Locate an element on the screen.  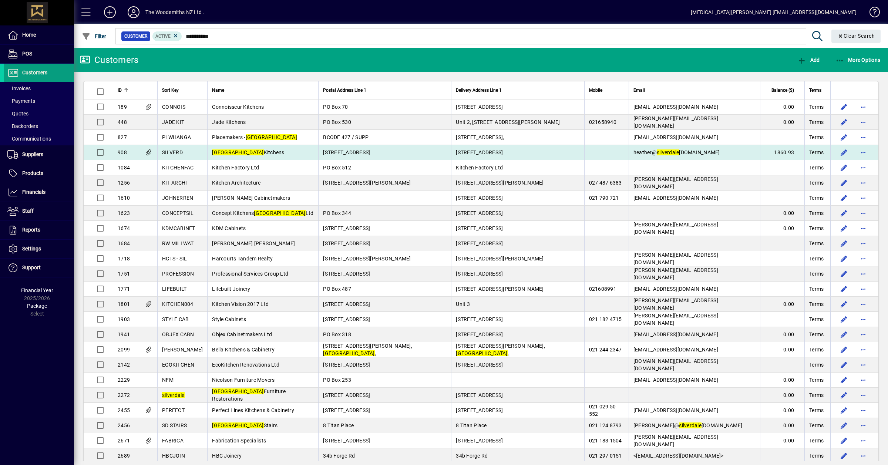
span: Payments is located at coordinates (21, 101).